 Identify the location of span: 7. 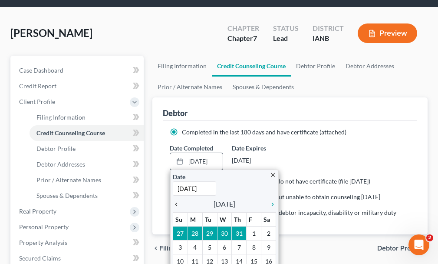
(255, 38).